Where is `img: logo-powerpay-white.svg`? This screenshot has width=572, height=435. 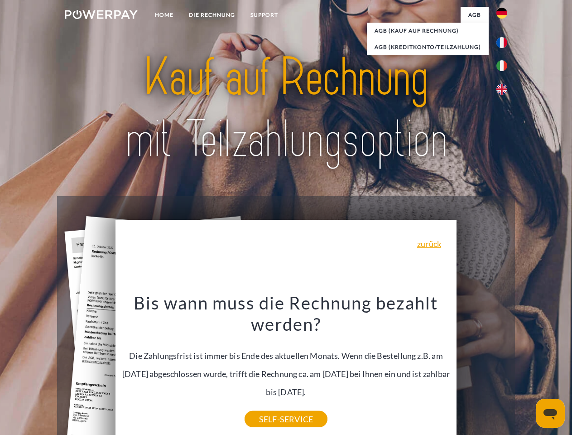
img: logo-powerpay-white.svg is located at coordinates (101, 15).